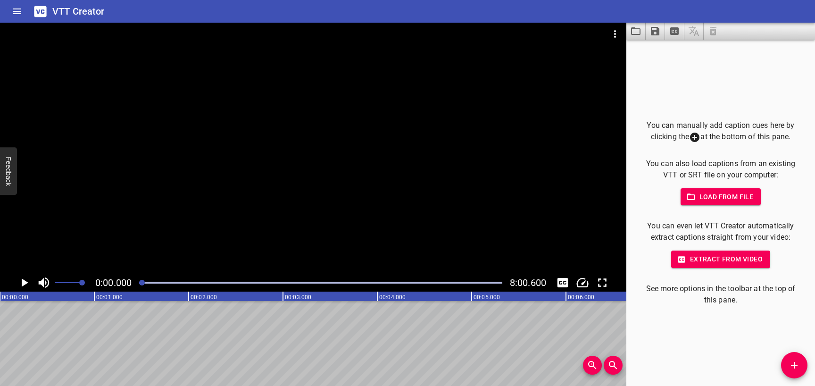 The image size is (815, 386). What do you see at coordinates (615, 34) in the screenshot?
I see `button: Video Options` at bounding box center [615, 34].